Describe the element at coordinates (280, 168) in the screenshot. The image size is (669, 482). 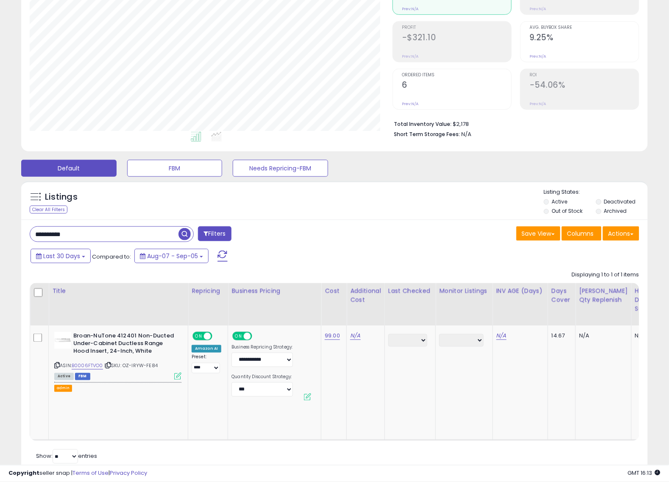
I see `button: Needs Repricing-FBM` at that location.